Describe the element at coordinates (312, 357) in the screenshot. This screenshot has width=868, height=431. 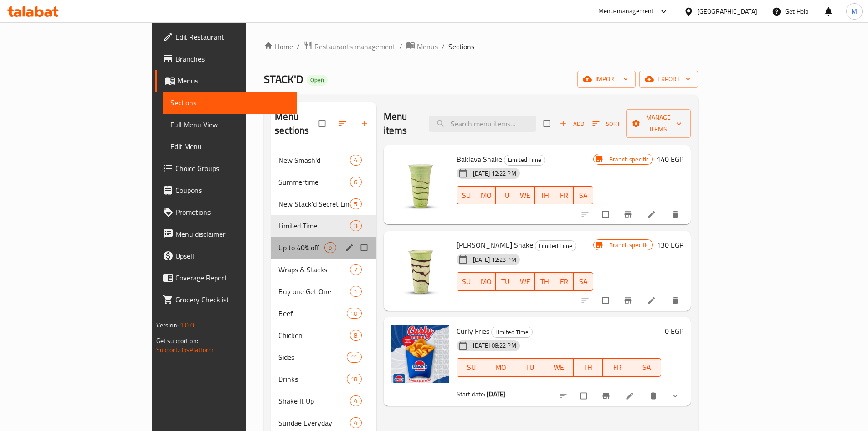
I see `span: Sides` at that location.